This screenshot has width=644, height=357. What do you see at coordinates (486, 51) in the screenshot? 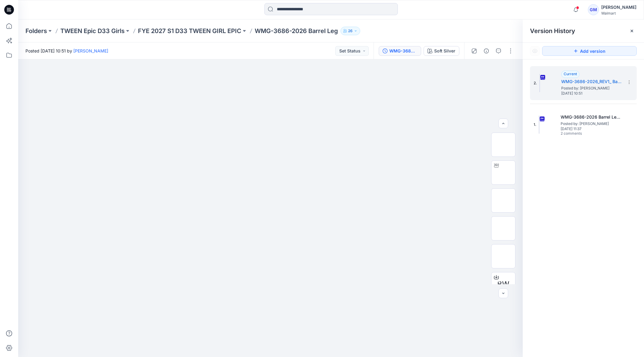
I see `button: Details` at bounding box center [486, 51].